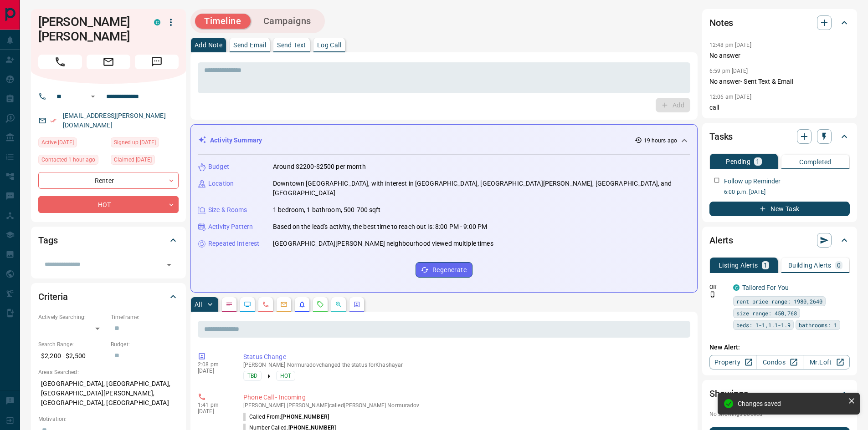 The height and width of the screenshot is (430, 868). What do you see at coordinates (72, 317) in the screenshot?
I see `p: Actively Searching:` at bounding box center [72, 317].